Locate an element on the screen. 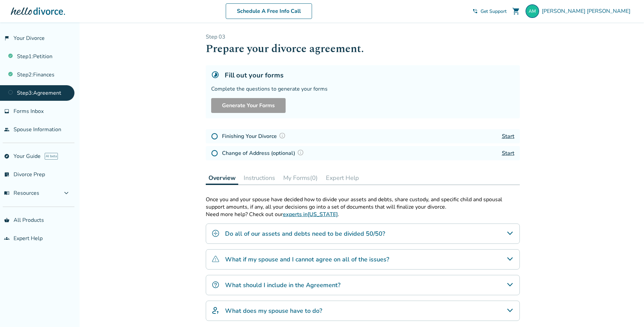 This screenshot has height=327, width=644. span: inbox is located at coordinates (7, 112).